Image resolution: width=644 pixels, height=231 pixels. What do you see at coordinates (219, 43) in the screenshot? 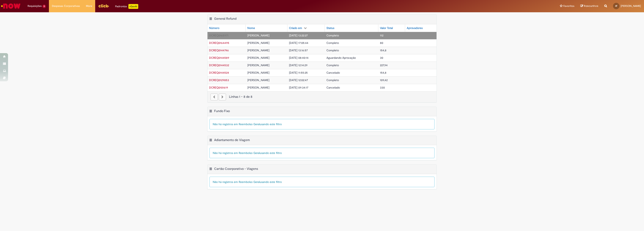
I see `a: Abrir Registro: DCREQ0164495` at bounding box center [219, 43].